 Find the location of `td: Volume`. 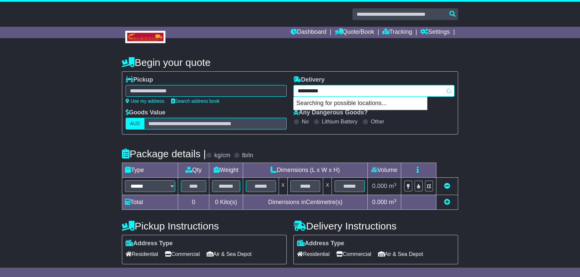

td: Volume is located at coordinates (384, 170).